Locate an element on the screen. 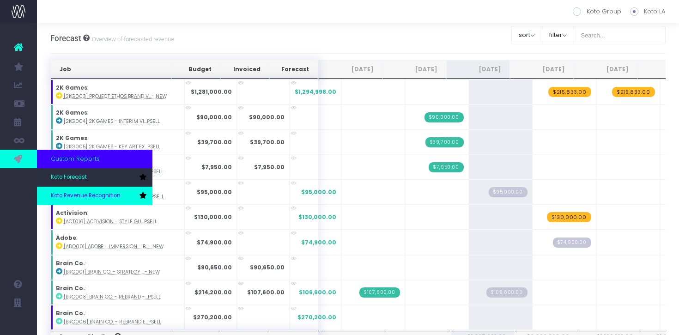 This screenshot has height=335, width=679. abbr: [2KG005] 2K Games - Key Art Explore - Brand - Upsell is located at coordinates (112, 146).